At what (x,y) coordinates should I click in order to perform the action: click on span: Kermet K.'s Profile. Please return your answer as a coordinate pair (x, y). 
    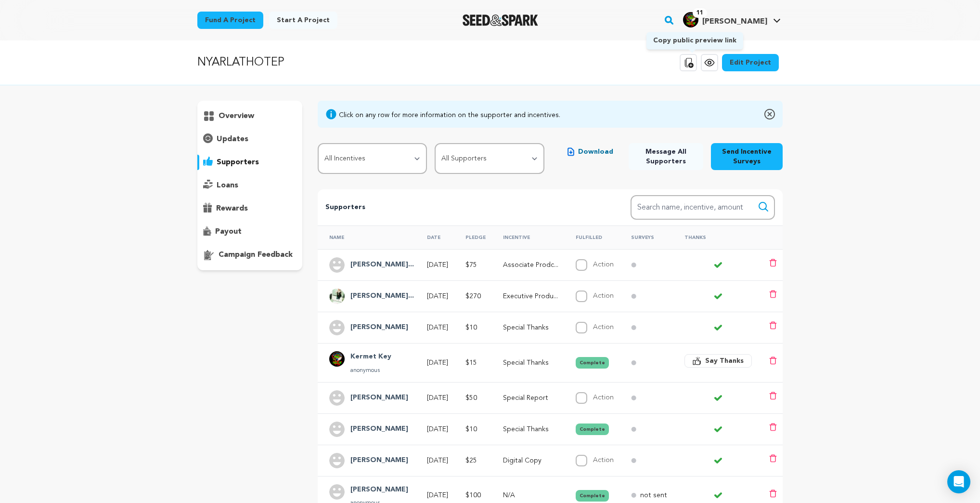
    Looking at the image, I should click on (732, 20).